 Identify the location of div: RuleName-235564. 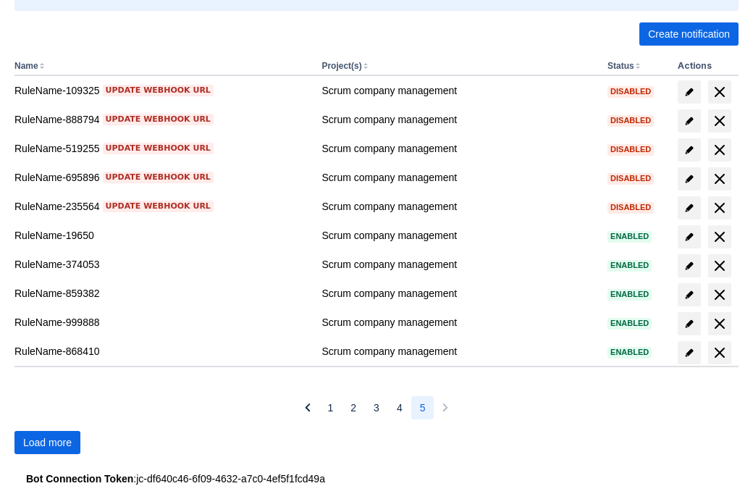
(162, 206).